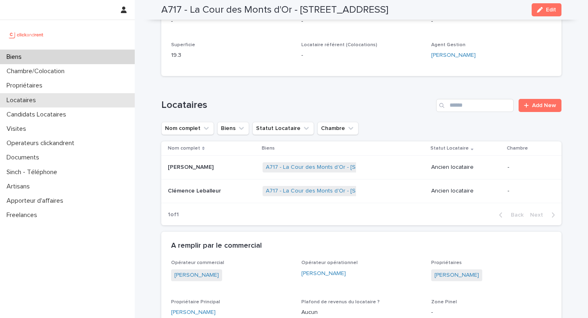 The image size is (588, 318). I want to click on span: Superficie, so click(183, 45).